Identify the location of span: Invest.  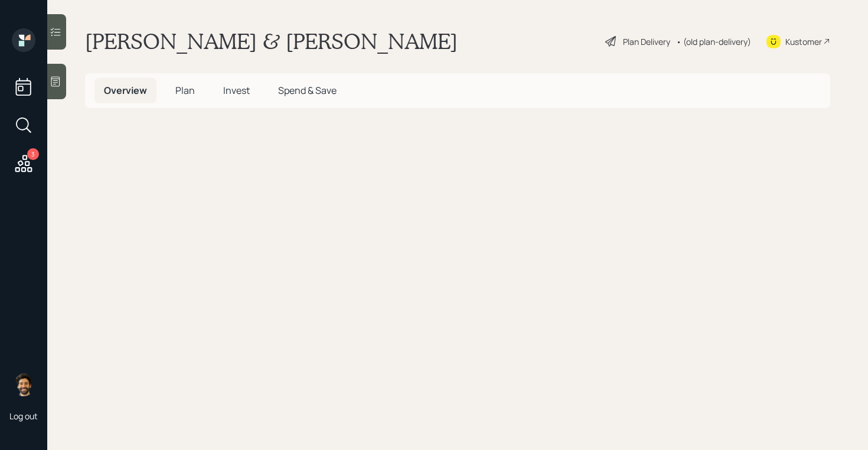
(236, 90).